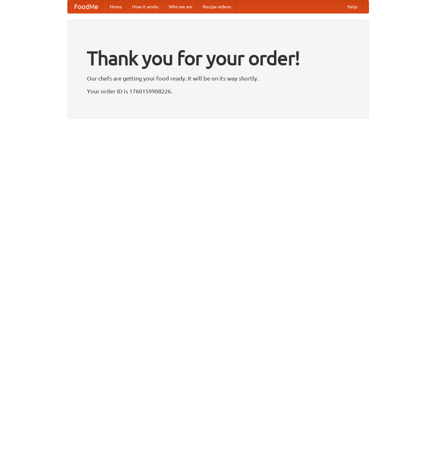 This screenshot has height=454, width=436. I want to click on a: Recipe videos, so click(217, 7).